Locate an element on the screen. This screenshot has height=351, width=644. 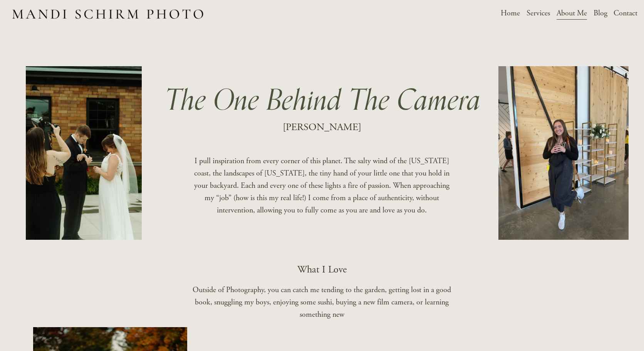
a: Home is located at coordinates (510, 14).